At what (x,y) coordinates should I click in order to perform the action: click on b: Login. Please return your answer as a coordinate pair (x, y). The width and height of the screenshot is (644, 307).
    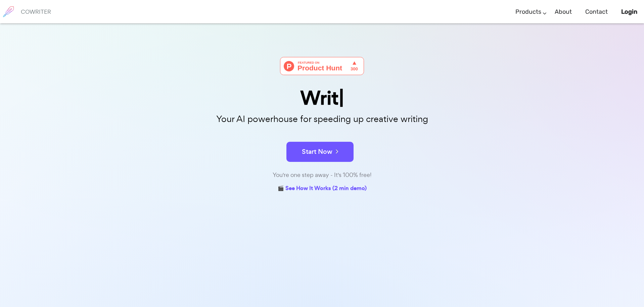
    Looking at the image, I should click on (629, 11).